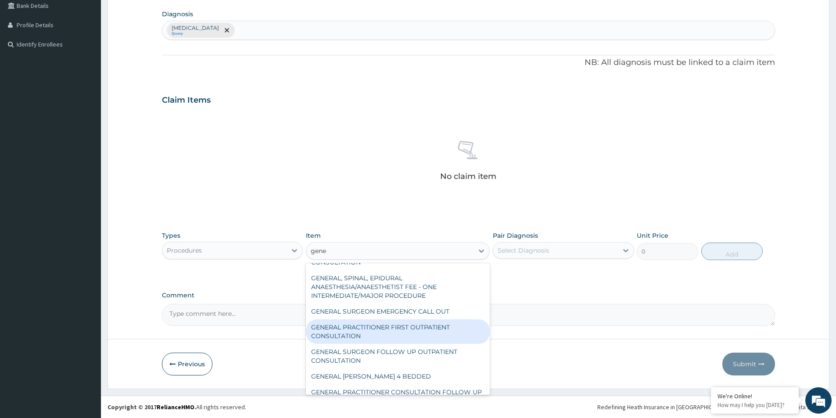  I want to click on img: d_794563401_company_1708531726252_794563401, so click(26, 55).